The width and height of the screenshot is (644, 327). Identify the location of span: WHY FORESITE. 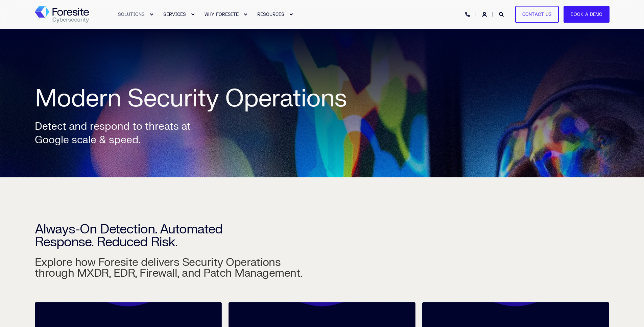
(221, 14).